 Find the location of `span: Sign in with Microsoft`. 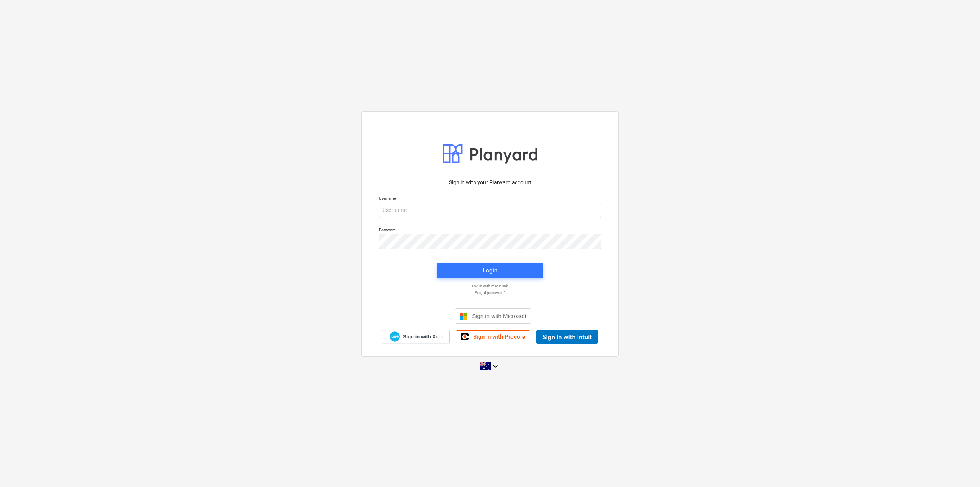

span: Sign in with Microsoft is located at coordinates (499, 316).